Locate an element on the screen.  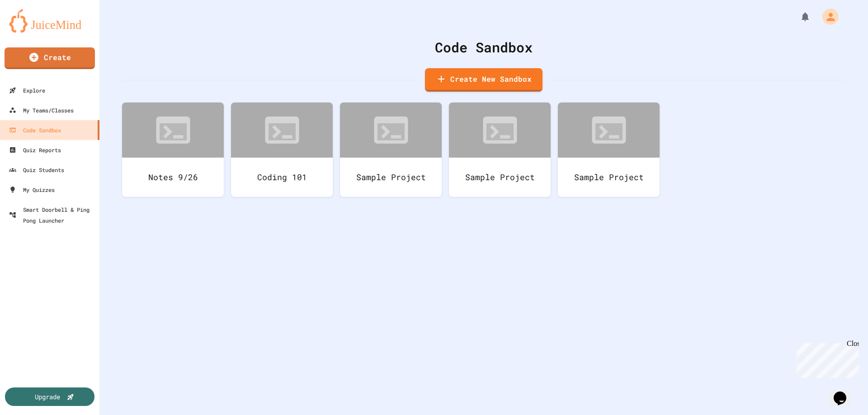
a: Coding 101 is located at coordinates (282, 150).